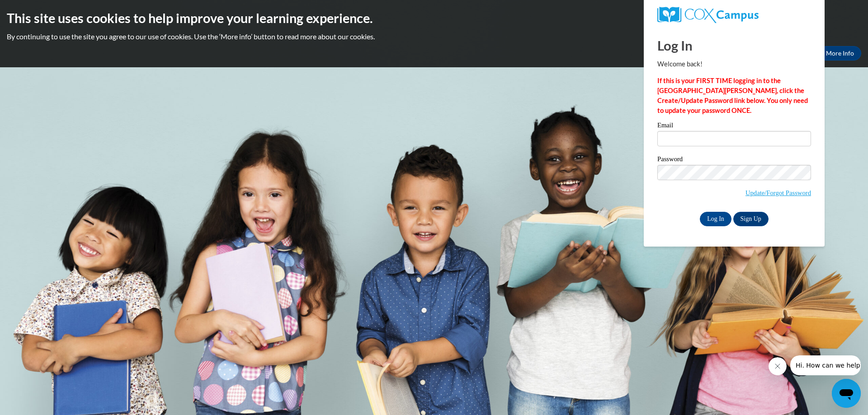  I want to click on a: COX Campus, so click(734, 15).